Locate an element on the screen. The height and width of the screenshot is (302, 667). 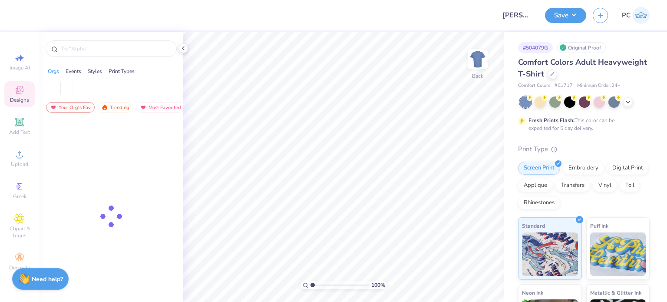
div: Embroidery is located at coordinates (584, 168).